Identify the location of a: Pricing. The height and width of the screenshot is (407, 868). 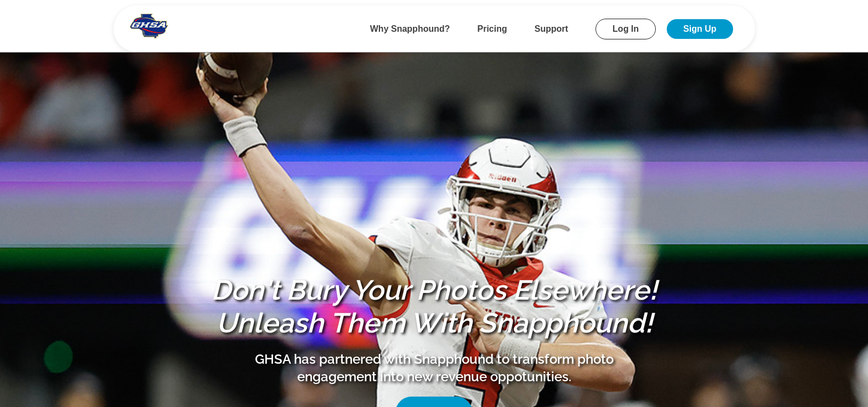
(492, 29).